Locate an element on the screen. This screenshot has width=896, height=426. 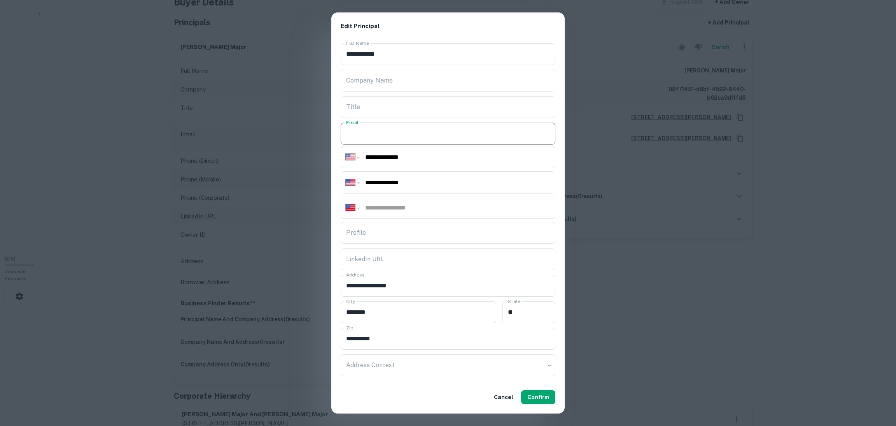
label: State is located at coordinates (514, 301).